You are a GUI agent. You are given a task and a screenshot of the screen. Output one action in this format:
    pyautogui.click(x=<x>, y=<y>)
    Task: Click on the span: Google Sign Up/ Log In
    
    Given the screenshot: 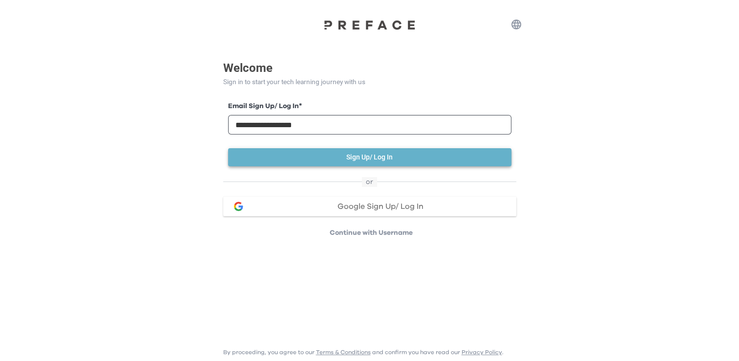 What is the action you would take?
    pyautogui.click(x=381, y=206)
    